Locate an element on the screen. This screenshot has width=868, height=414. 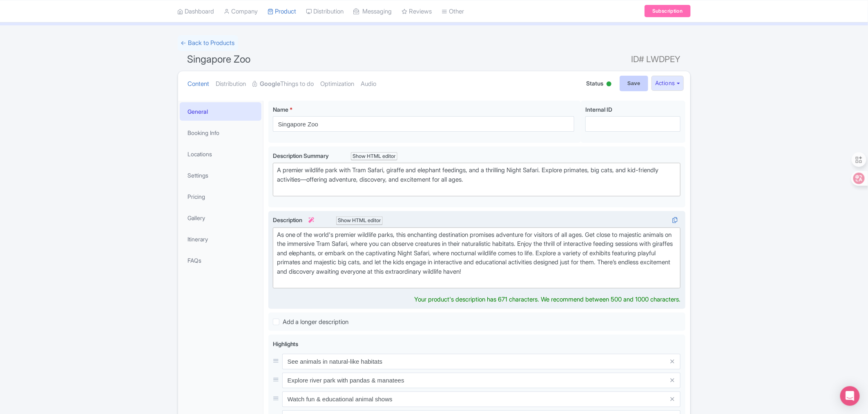
a: Distribution is located at coordinates (231, 84).